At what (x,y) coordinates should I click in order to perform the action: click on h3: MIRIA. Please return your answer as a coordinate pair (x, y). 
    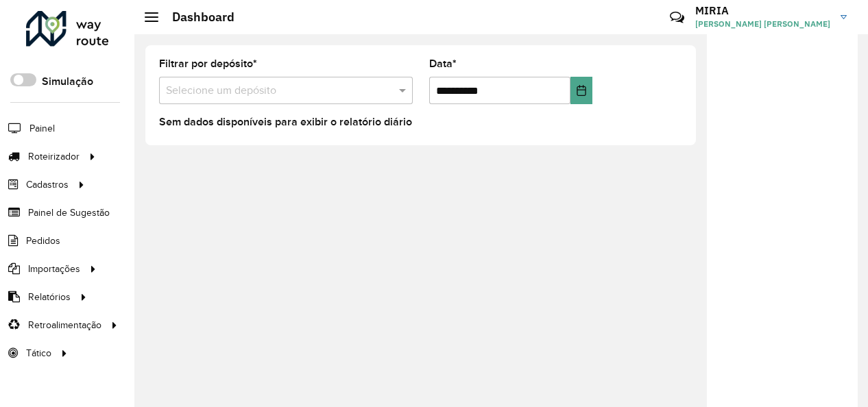
    Looking at the image, I should click on (763, 10).